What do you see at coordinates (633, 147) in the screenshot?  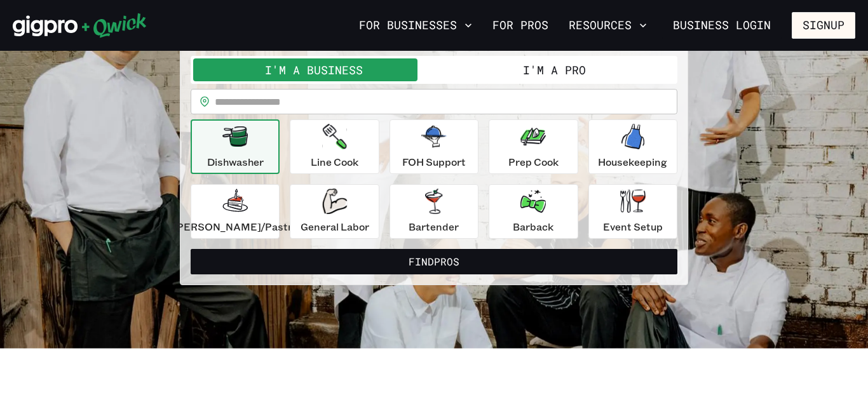 I see `button: Housekeeping` at bounding box center [633, 147].